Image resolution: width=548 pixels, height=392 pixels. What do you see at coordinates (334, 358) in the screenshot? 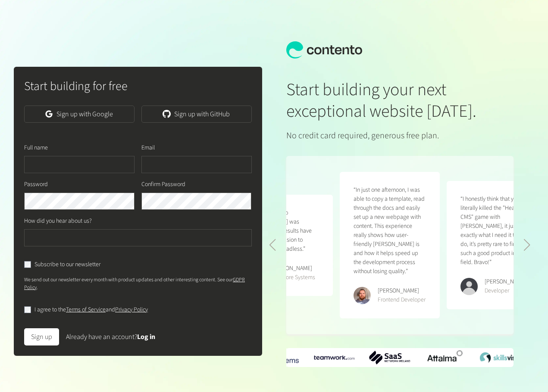
I see `img: teamwork-logo.png` at bounding box center [334, 358].